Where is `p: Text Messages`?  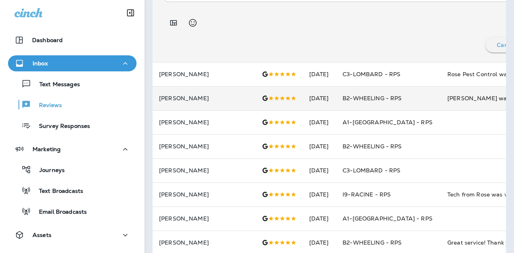 p: Text Messages is located at coordinates (55, 85).